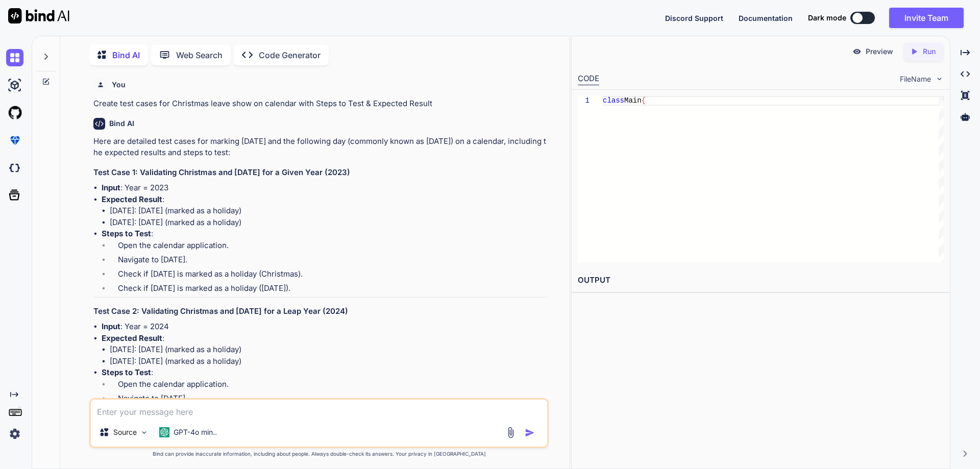  Describe the element at coordinates (695, 18) in the screenshot. I see `span: Discord Support` at that location.